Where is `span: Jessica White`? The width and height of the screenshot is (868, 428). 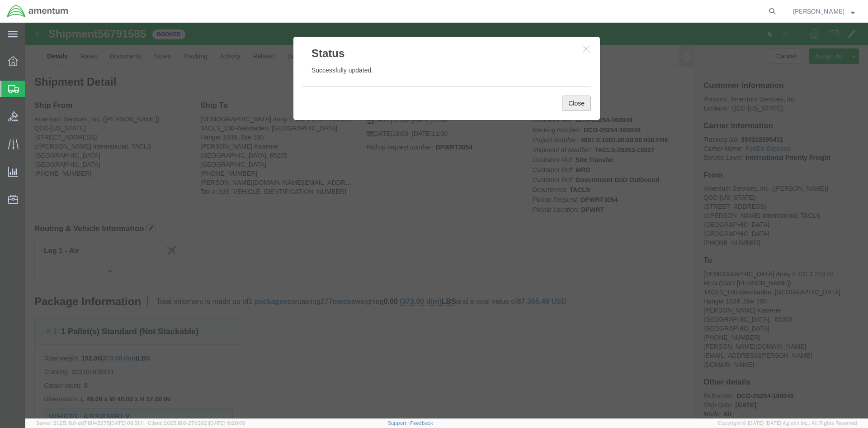 span: Jessica White is located at coordinates (819, 12).